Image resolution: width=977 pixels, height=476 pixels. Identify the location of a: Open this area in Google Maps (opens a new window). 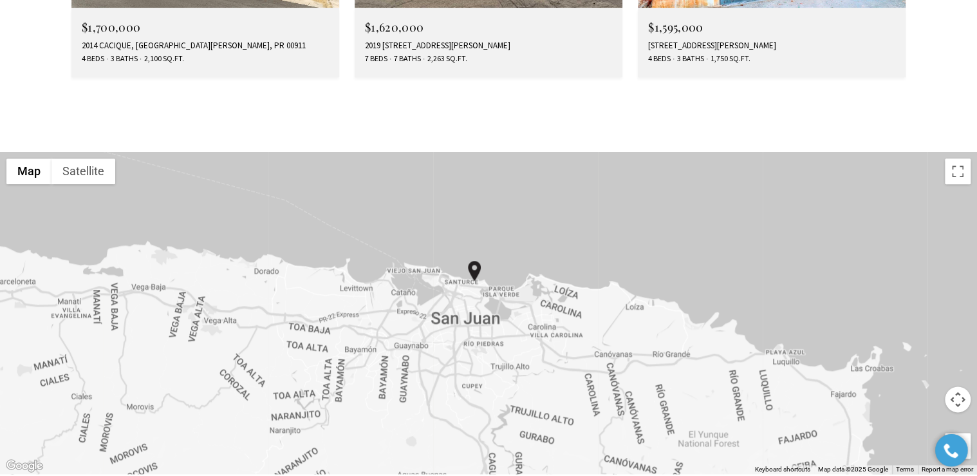
(24, 465).